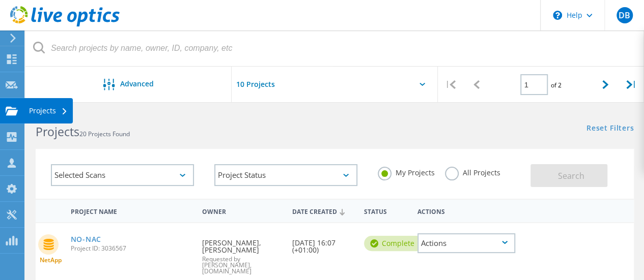 The image size is (644, 280). Describe the element at coordinates (242, 211) in the screenshot. I see `div: Owner` at that location.